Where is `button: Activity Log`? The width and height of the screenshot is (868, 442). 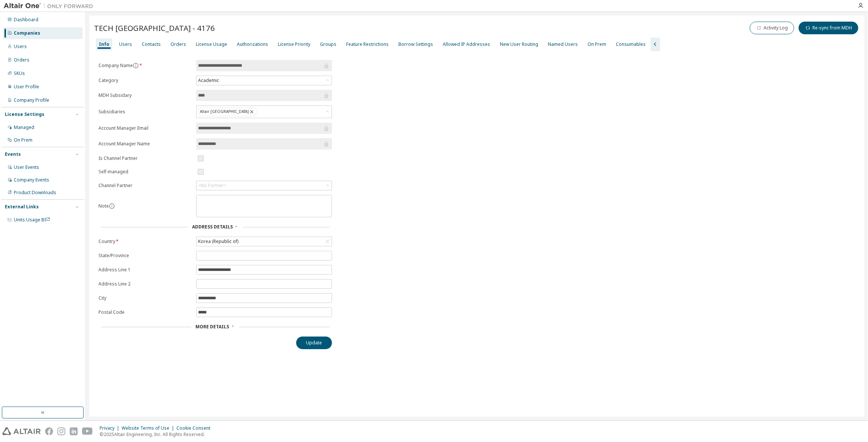
button: Activity Log is located at coordinates (772, 28).